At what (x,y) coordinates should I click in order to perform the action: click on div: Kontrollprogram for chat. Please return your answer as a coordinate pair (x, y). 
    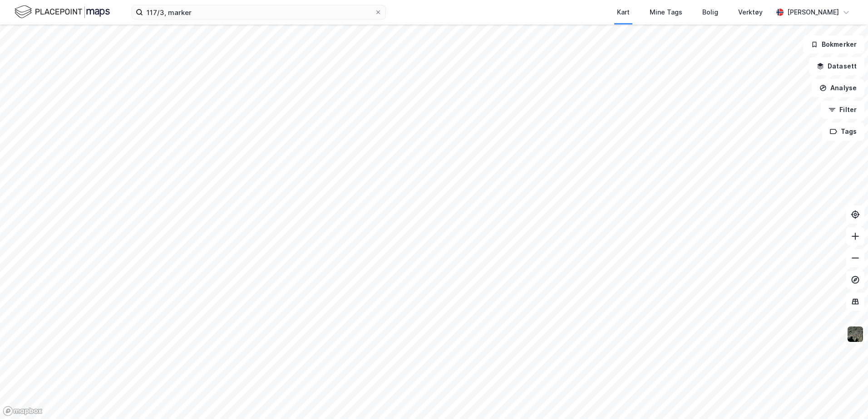
    Looking at the image, I should click on (846, 397).